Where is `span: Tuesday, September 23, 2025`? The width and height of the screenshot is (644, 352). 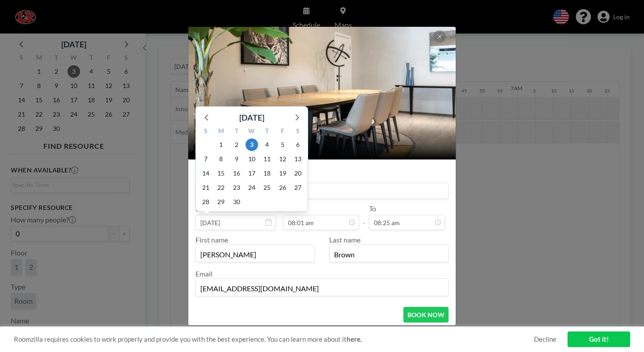 span: Tuesday, September 23, 2025 is located at coordinates (237, 187).